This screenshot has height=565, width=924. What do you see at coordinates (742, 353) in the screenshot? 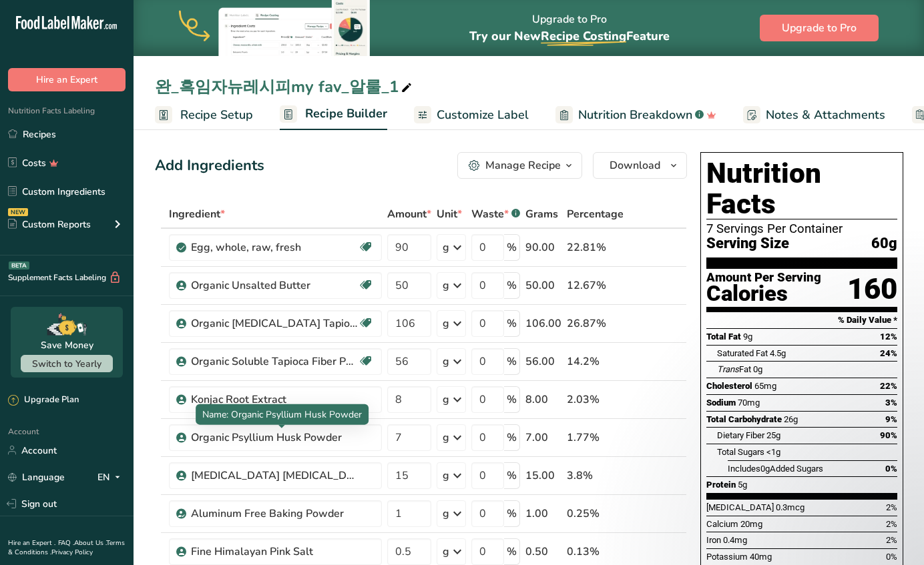
I see `span: Saturated Fat` at bounding box center [742, 353].